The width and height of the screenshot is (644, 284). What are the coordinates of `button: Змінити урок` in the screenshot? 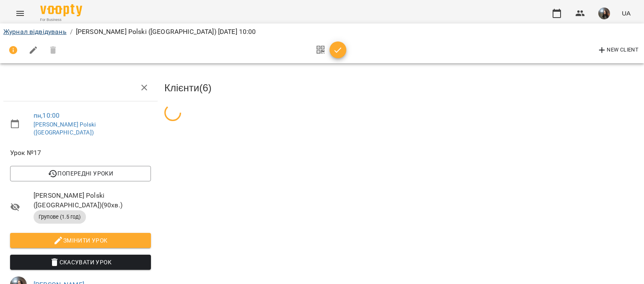 It's located at (81, 240).